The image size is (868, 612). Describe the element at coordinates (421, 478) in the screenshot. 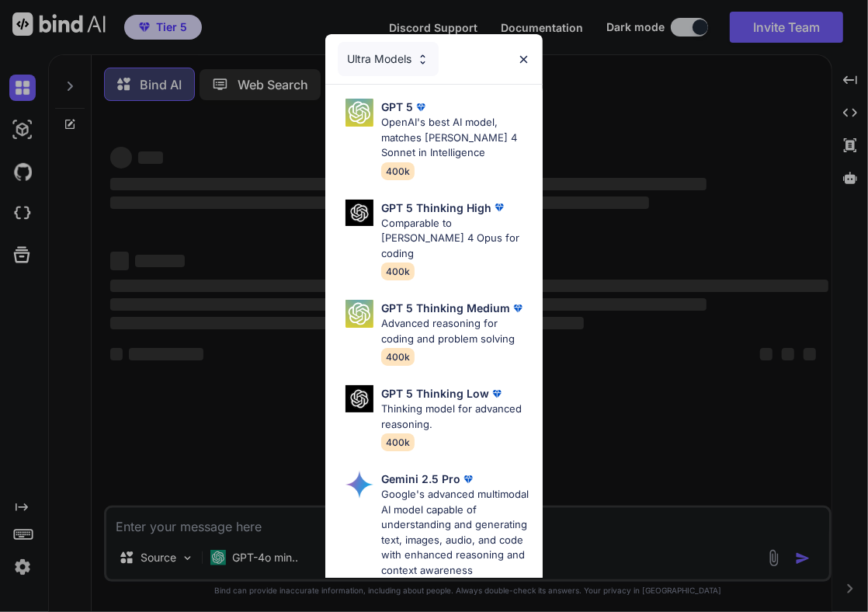

I see `p: Gemini 2.5 Pro` at that location.